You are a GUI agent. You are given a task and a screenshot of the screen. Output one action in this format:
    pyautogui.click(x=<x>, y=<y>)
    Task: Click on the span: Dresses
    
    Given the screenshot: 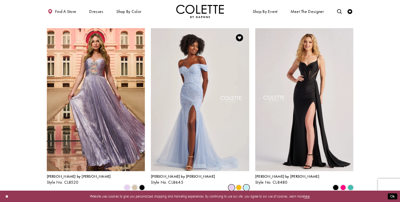 What is the action you would take?
    pyautogui.click(x=96, y=11)
    